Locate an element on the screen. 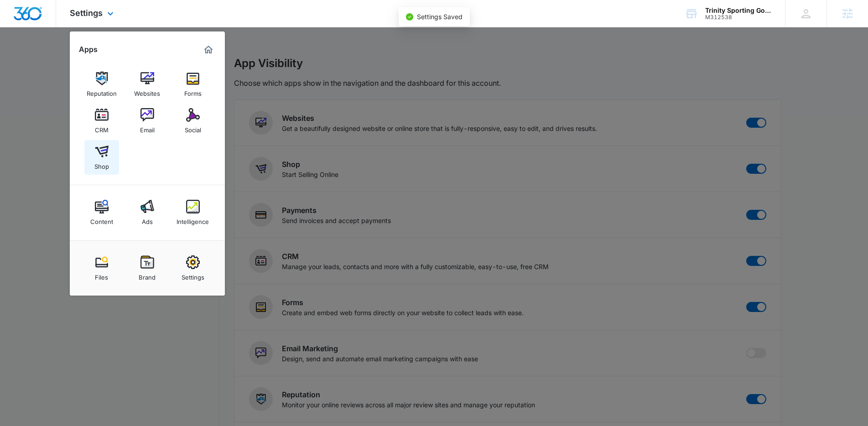  div: Content is located at coordinates (102, 219).